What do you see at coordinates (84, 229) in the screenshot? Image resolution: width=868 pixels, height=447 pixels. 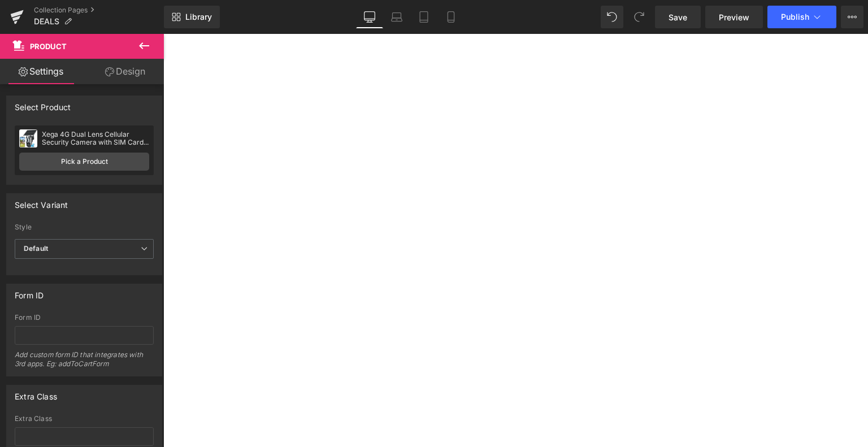 I see `label: Style` at bounding box center [84, 229].